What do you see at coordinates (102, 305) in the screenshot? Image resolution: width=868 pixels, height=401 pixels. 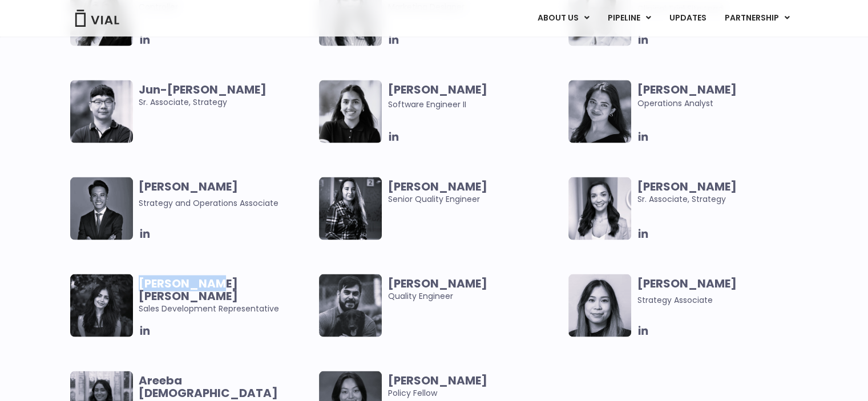 I see `img: Smiling woman named Harman` at bounding box center [102, 305].